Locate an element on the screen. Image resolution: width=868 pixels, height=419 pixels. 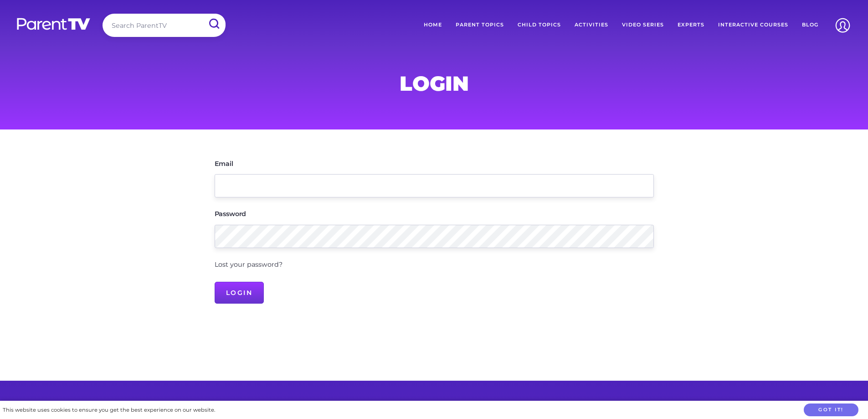
input: Submit is located at coordinates (214, 24).